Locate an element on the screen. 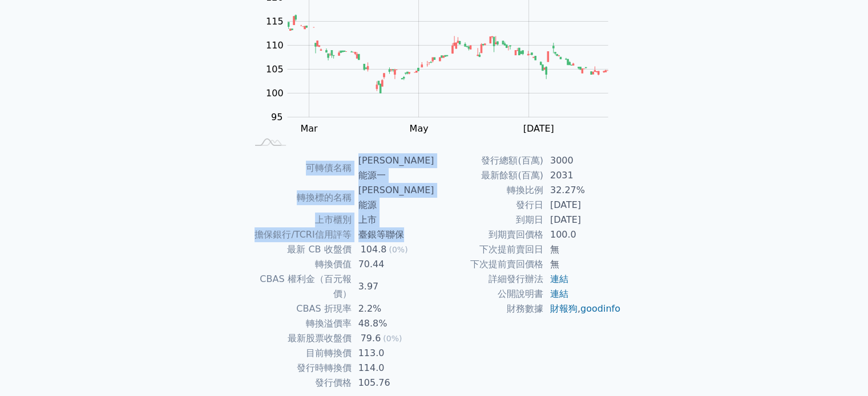  td: 70.44 is located at coordinates (392, 264).